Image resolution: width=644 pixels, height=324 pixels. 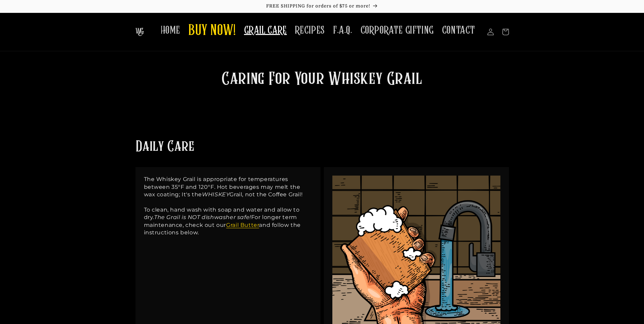 What do you see at coordinates (265, 30) in the screenshot?
I see `a: GRAIL CARE` at bounding box center [265, 30].